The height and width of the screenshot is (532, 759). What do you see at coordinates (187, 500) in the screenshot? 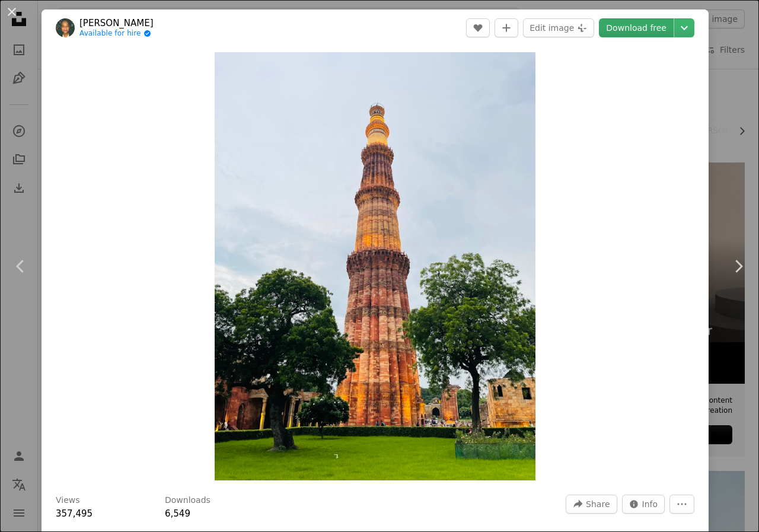
I see `h3: Downloads` at bounding box center [187, 500].